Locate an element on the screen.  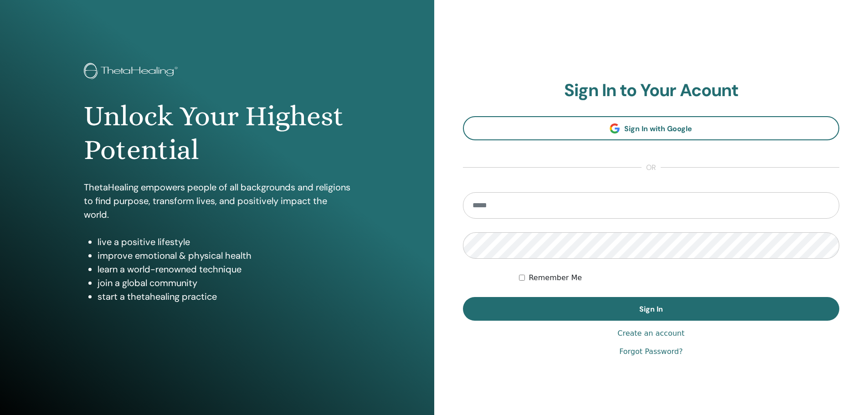
li: start a thetahealing practice is located at coordinates (223, 297).